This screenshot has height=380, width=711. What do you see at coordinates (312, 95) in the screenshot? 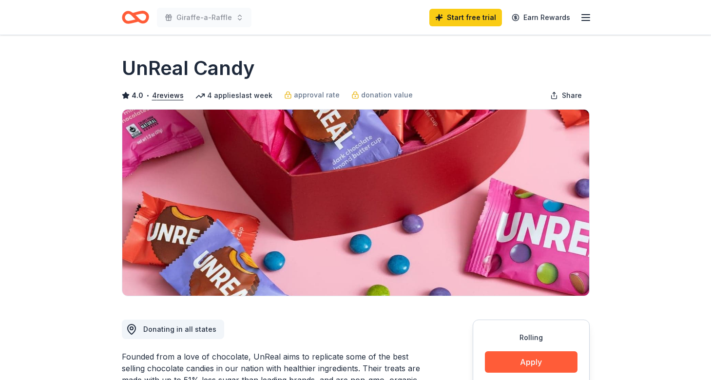
I see `a: approval rate` at bounding box center [312, 95].